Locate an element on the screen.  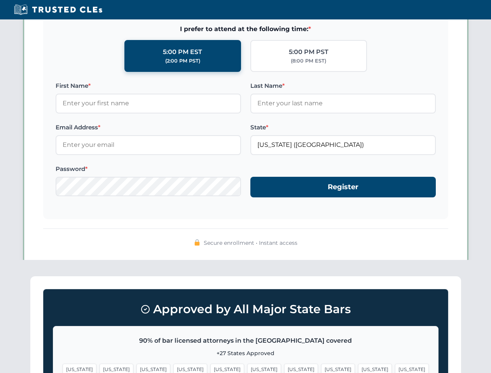
input: Enter your last name is located at coordinates (343, 103).